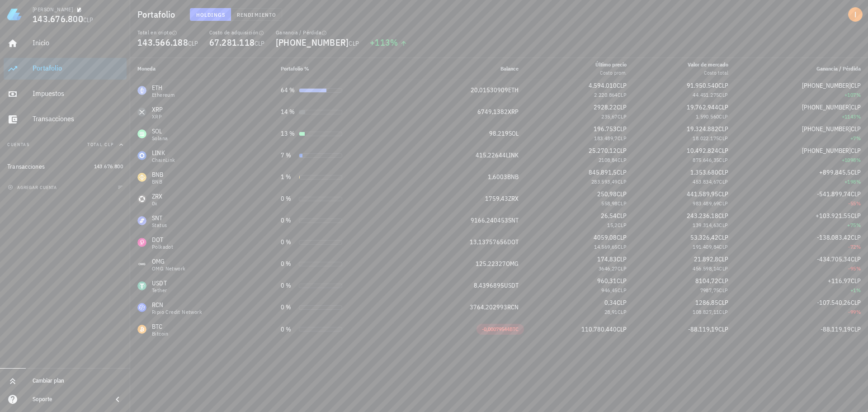 The width and height of the screenshot is (868, 412). What do you see at coordinates (605, 107) in the screenshot?
I see `span: 2928,22` at bounding box center [605, 107].